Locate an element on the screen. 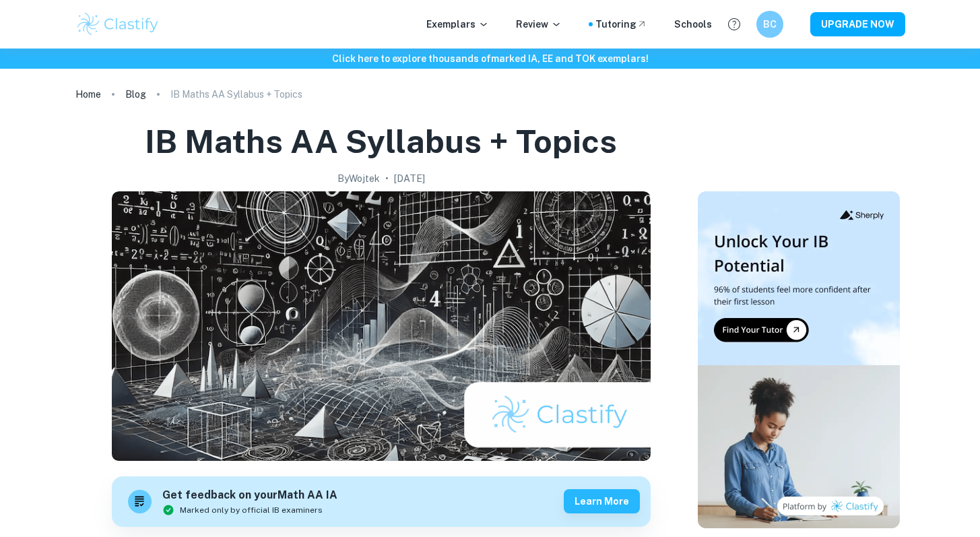 This screenshot has height=537, width=980. button: BC is located at coordinates (770, 24).